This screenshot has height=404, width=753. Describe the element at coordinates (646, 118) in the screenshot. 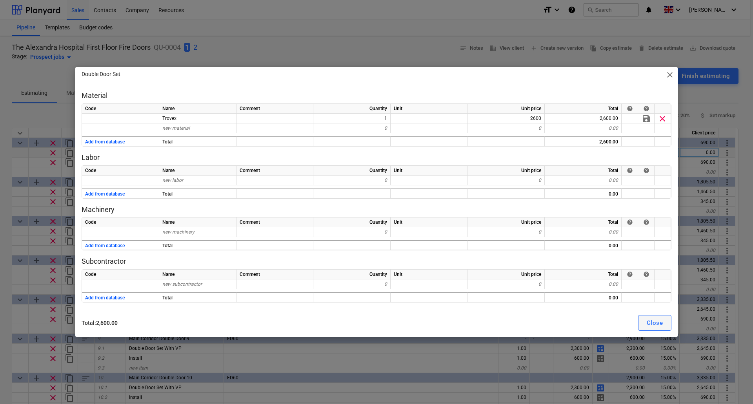

I see `span: Save material in database` at that location.